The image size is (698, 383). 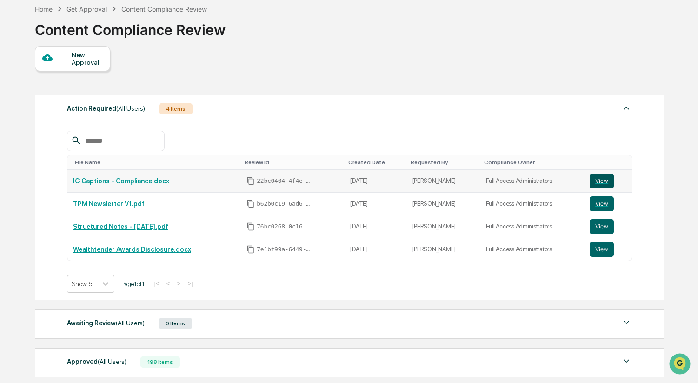 I want to click on span: Data Lookup, so click(x=39, y=140).